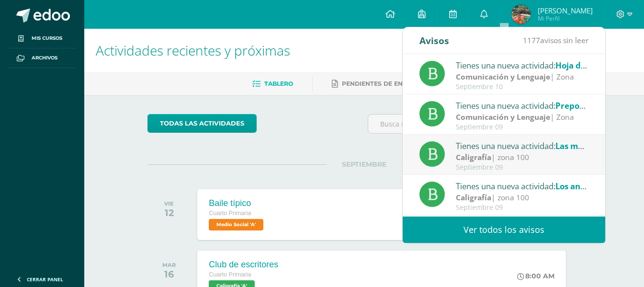 The height and width of the screenshot is (287, 644). I want to click on div: Club de escritores, so click(243, 264).